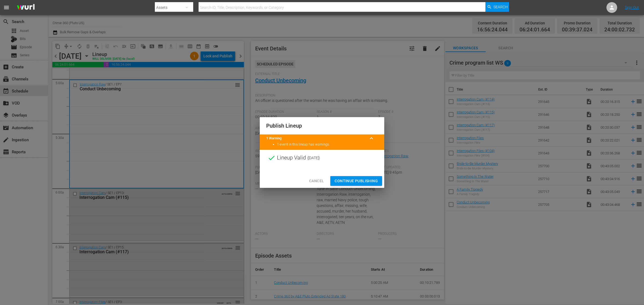 The height and width of the screenshot is (305, 644). I want to click on img: ans4CAIJ8jUAAAAAAAAAAAAAAAAAAAAAAAAgQb4GAAAAAAAAAAAAAAAAAAAAAAAAJMjXAAAAAAAAAAAAAAAAAAAAAAAAgAT5G..., so click(26, 8).